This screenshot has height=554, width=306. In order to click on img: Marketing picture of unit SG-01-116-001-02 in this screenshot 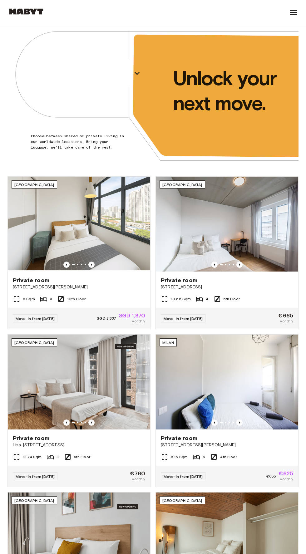, I will do `click(79, 224)`.